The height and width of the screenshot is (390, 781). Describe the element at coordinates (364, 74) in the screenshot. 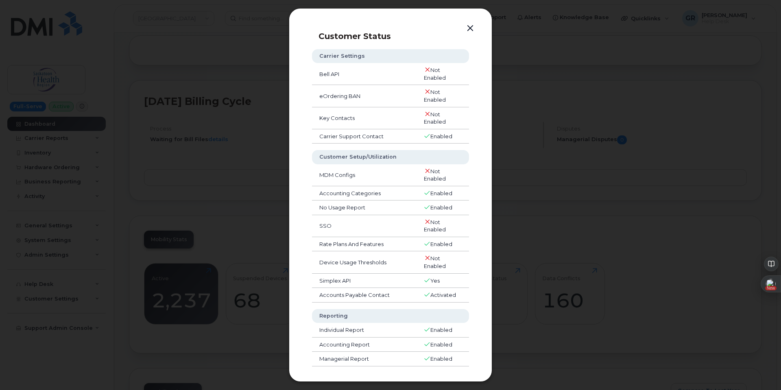

I see `td: Bell API` at that location.